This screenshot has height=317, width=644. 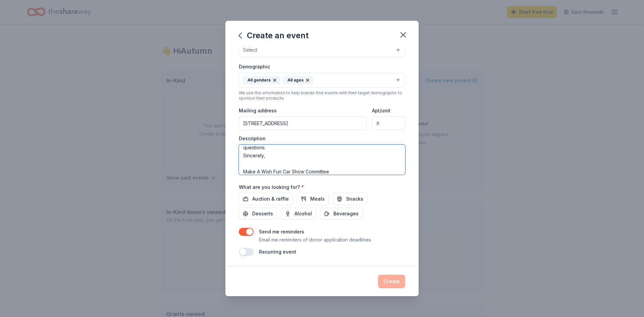 I want to click on span: Select, so click(x=250, y=50).